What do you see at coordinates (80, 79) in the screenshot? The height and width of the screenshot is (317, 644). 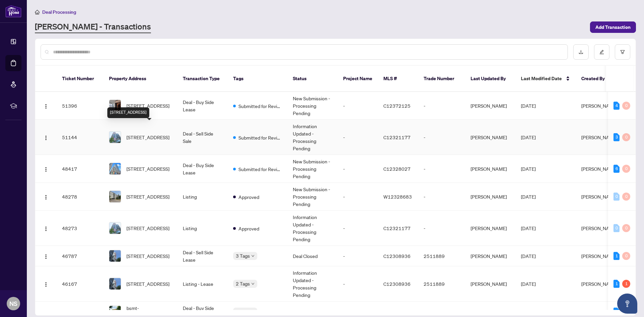 I see `th: Ticket Number` at bounding box center [80, 79].